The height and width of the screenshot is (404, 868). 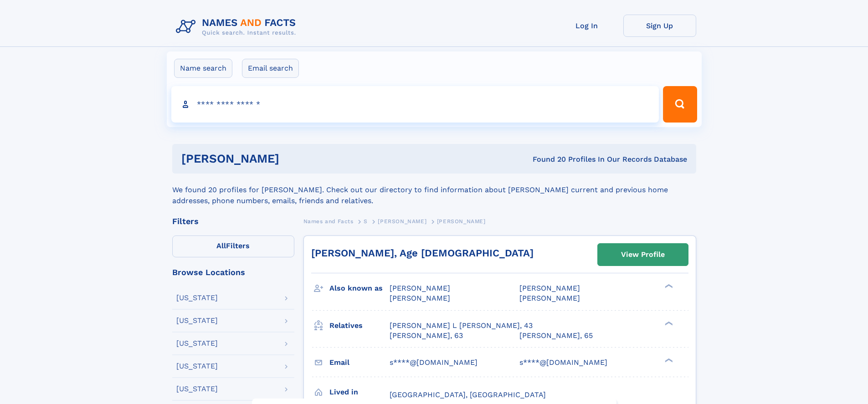 I want to click on div: View Profile, so click(x=643, y=255).